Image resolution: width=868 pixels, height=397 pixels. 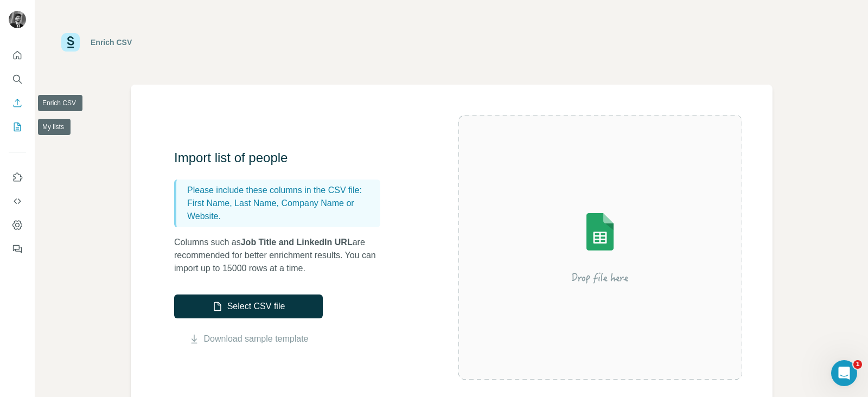 What do you see at coordinates (111, 42) in the screenshot?
I see `div: Enrich CSV` at bounding box center [111, 42].